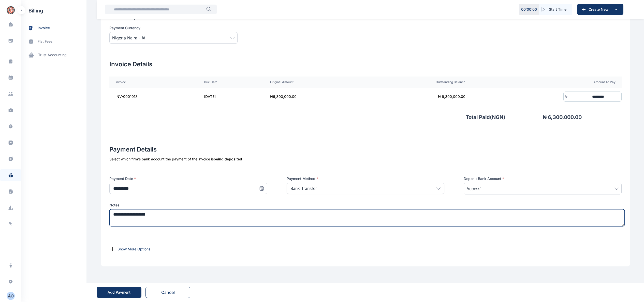 Image resolution: width=644 pixels, height=302 pixels. What do you see at coordinates (547, 82) in the screenshot?
I see `th: Amount To Pay` at bounding box center [547, 82].